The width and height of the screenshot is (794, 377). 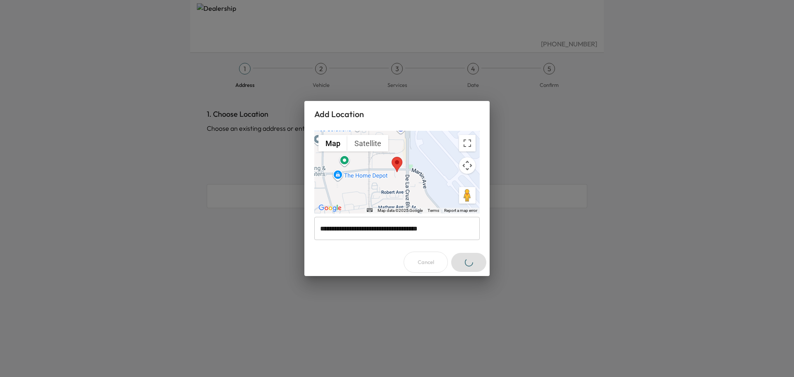 What do you see at coordinates (333, 143) in the screenshot?
I see `button: Show street map` at bounding box center [333, 143].